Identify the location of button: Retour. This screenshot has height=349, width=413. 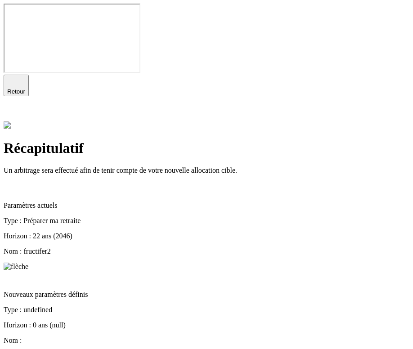
(16, 85).